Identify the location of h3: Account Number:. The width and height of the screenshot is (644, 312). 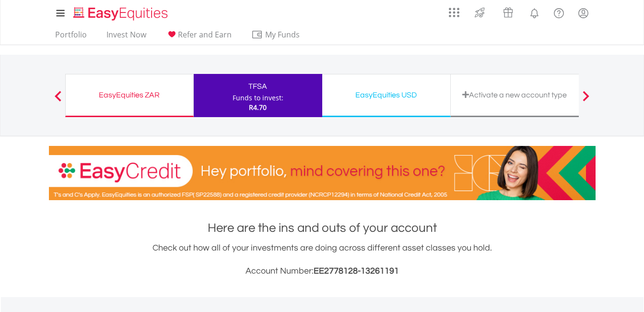
(322, 271).